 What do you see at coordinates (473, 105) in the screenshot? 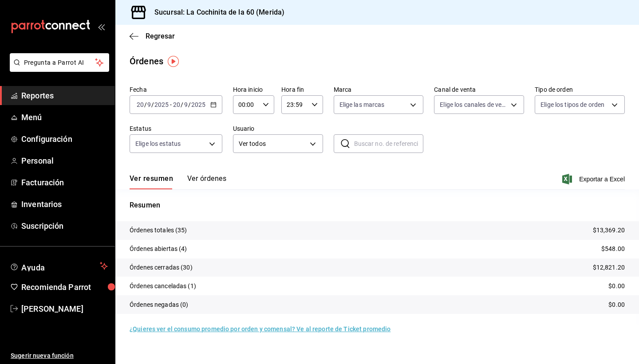
I see `span: Elige los canales de venta` at bounding box center [473, 105].